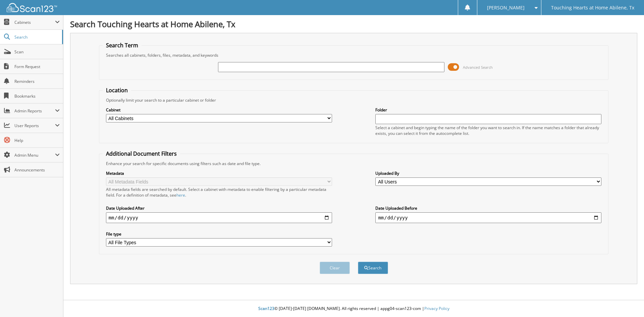  What do you see at coordinates (436, 308) in the screenshot?
I see `a: Privacy Policy` at bounding box center [436, 308].